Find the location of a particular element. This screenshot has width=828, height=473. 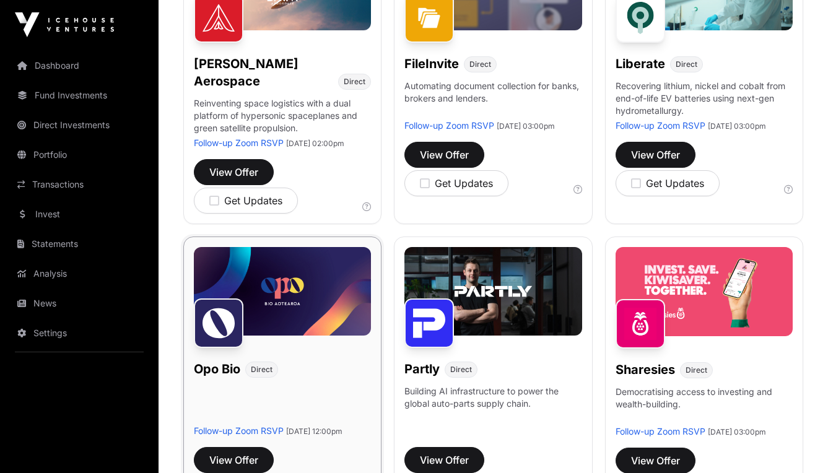

img: Partly is located at coordinates (429, 323).